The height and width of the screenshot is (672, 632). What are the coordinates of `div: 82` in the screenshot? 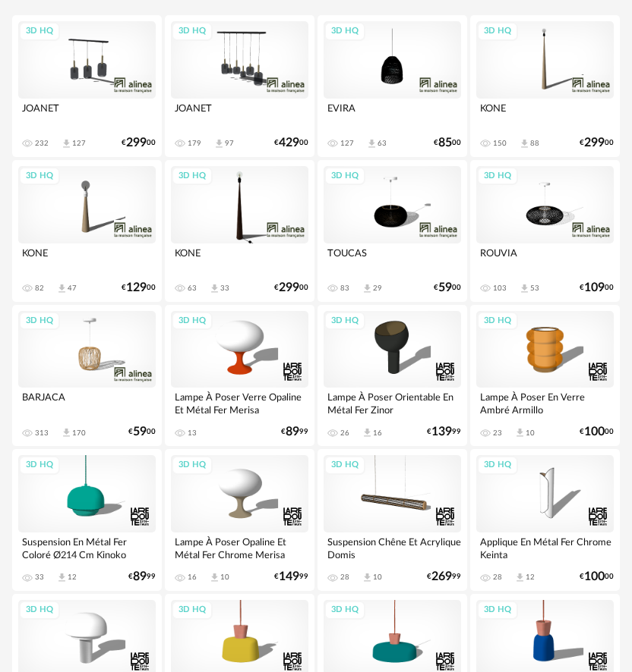 It's located at (39, 288).